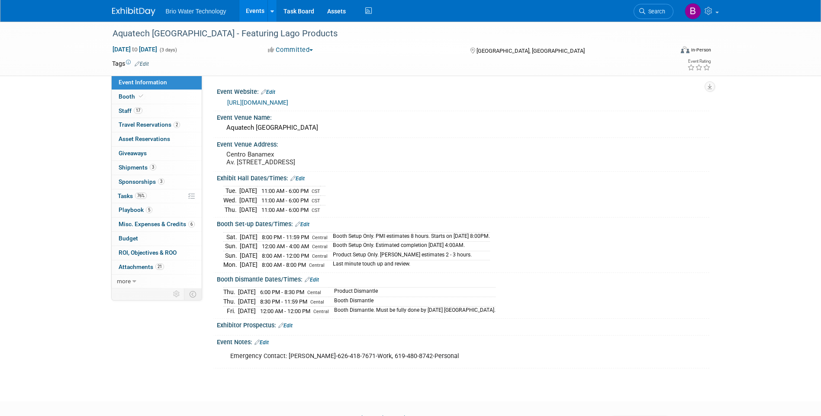 This screenshot has width=821, height=416. Describe the element at coordinates (285, 246) in the screenshot. I see `span: 12:00 AM - 4:00 AM` at that location.